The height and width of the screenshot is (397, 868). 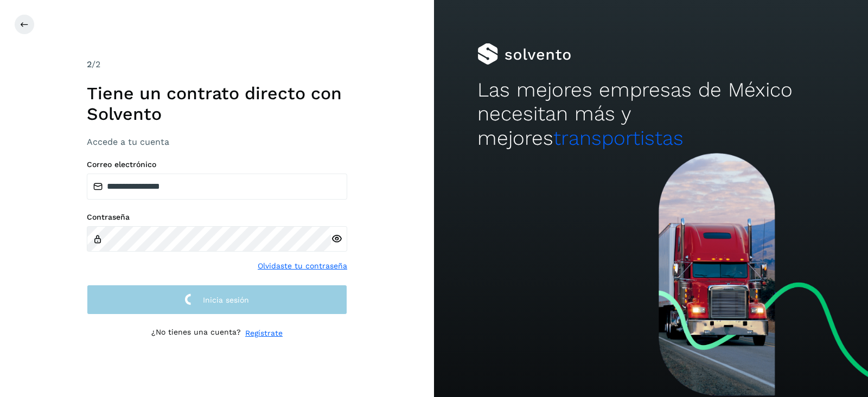 What do you see at coordinates (263, 333) in the screenshot?
I see `a: Regístrate` at bounding box center [263, 333].